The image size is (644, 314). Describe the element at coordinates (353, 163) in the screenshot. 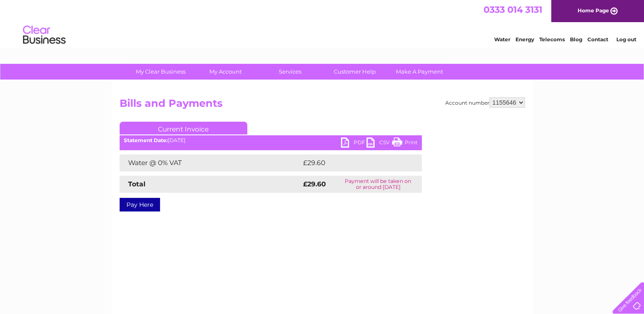

I see `td: £29.60` at that location.